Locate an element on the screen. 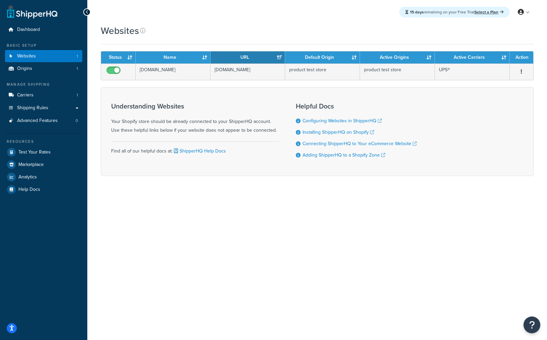 The height and width of the screenshot is (340, 547). div: remaining on your Free Trial is located at coordinates (454, 12).